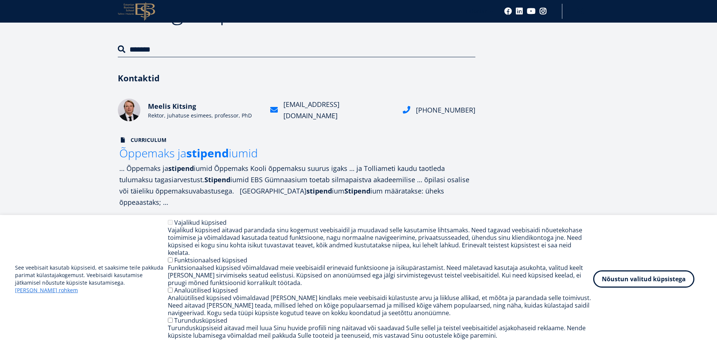 This screenshot has height=343, width=717. What do you see at coordinates (297, 78) in the screenshot?
I see `h3: Kontaktid` at bounding box center [297, 78].